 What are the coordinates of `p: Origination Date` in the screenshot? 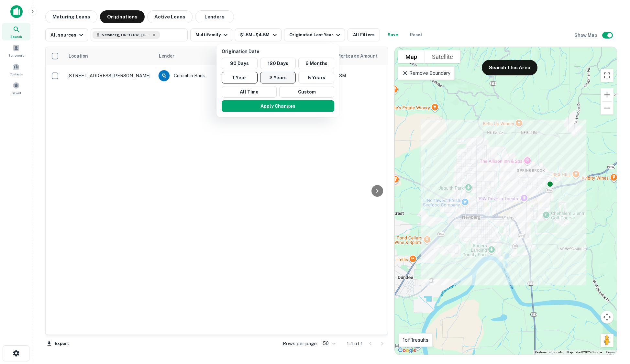 It's located at (279, 51).